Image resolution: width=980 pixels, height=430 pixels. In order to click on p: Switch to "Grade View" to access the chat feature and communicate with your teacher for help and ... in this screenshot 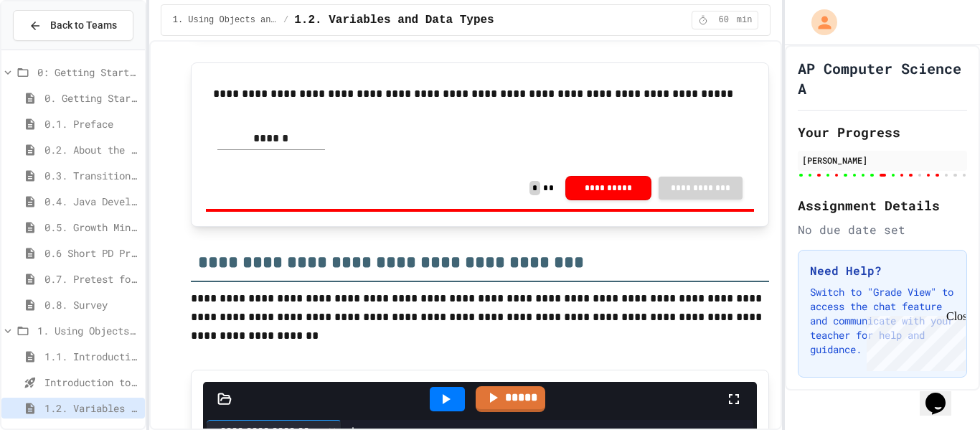, I will do `click(882, 321)`.